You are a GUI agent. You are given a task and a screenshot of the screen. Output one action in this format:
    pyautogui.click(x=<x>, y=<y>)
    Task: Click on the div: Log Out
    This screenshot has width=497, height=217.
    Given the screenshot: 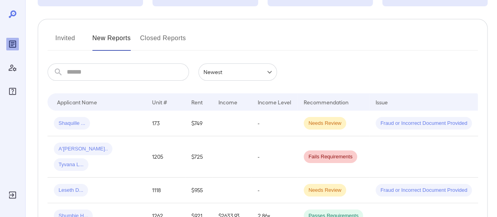 What is the action you would take?
    pyautogui.click(x=13, y=195)
    